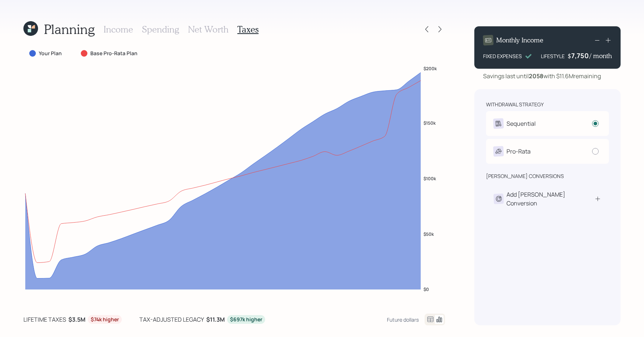  I want to click on div: Savings last until with $11.6M remaining, so click(542, 76).